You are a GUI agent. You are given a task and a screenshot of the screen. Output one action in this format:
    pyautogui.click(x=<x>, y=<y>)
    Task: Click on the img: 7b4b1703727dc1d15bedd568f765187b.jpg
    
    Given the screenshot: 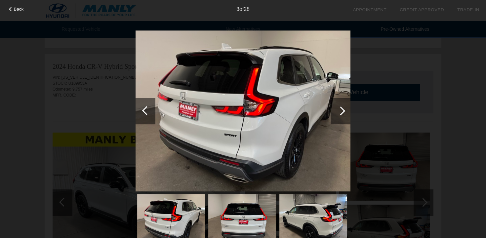 What is the action you would take?
    pyautogui.click(x=243, y=111)
    